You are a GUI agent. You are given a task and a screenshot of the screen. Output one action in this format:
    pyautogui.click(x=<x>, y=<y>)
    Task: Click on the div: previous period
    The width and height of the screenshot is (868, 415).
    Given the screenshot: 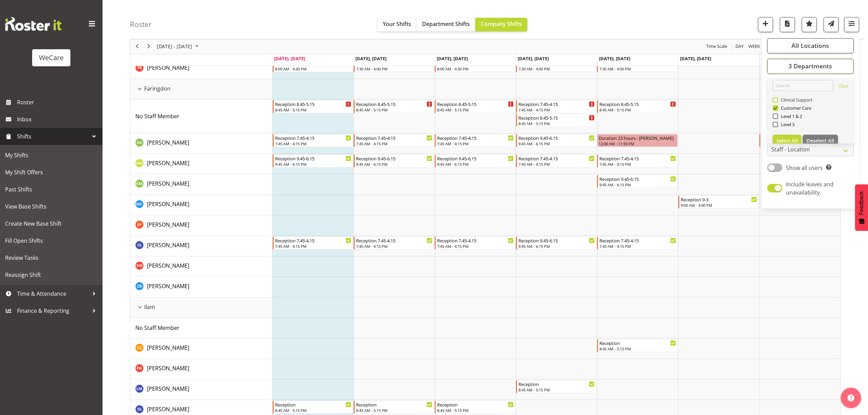 What is the action you would take?
    pyautogui.click(x=137, y=47)
    